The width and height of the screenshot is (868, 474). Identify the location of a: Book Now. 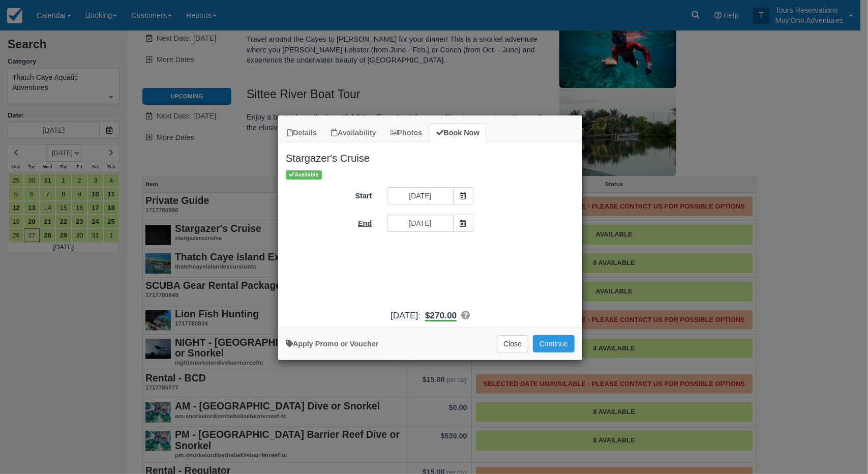
(458, 133).